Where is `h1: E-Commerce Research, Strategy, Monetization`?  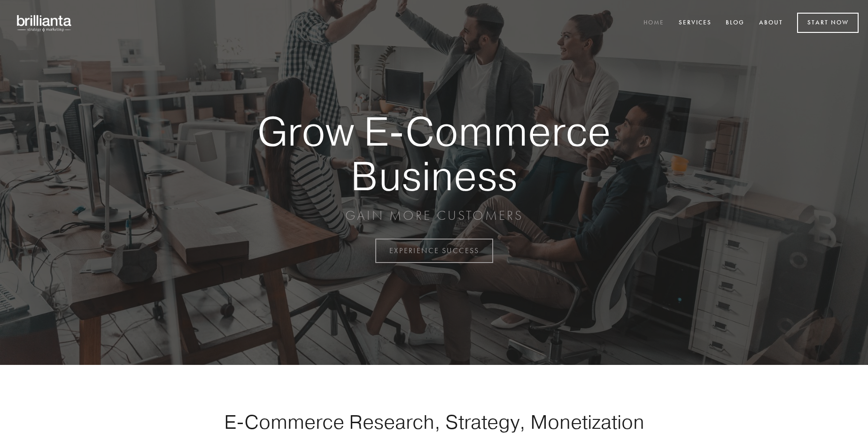 h1: E-Commerce Research, Strategy, Monetization is located at coordinates (434, 421).